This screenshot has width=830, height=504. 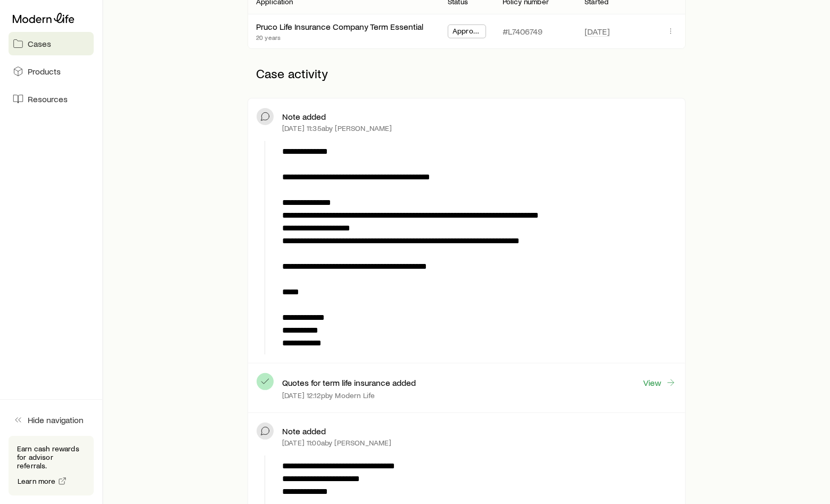 What do you see at coordinates (340, 27) in the screenshot?
I see `div: Pruco Life Insurance Company Term Essential` at bounding box center [340, 27].